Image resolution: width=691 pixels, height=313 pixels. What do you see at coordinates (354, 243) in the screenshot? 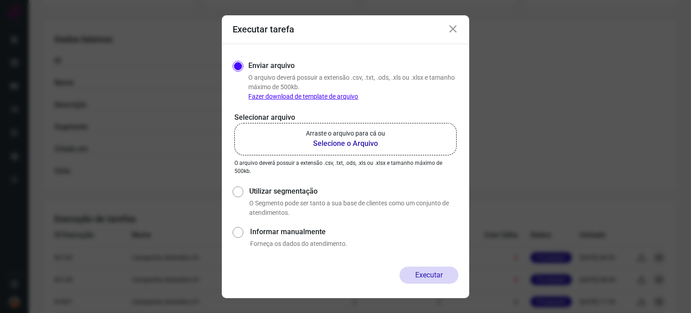
I see `p: Forneça os dados do atendimento.` at bounding box center [354, 243].